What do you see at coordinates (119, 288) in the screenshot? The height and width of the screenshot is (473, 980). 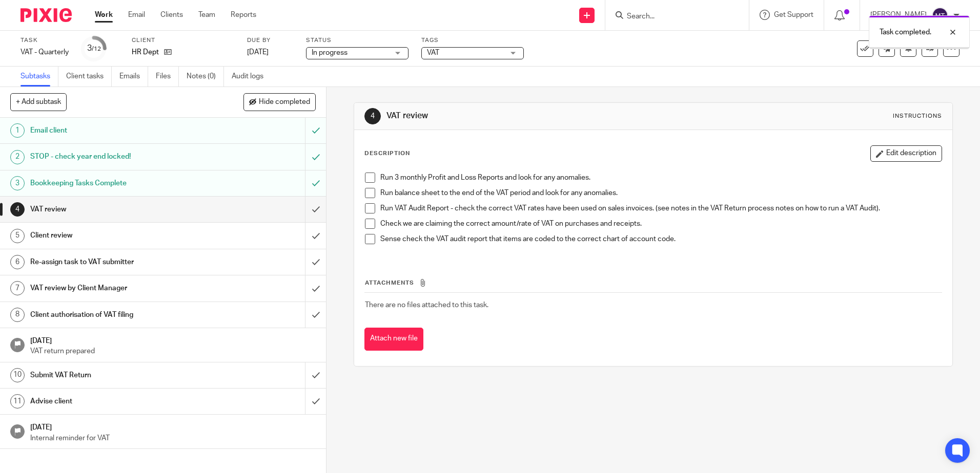 I see `h1: VAT review by Client Manager` at bounding box center [119, 288].